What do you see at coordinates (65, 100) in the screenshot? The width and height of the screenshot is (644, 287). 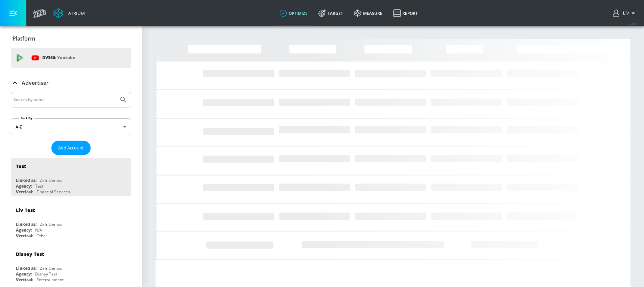 I see `input: Search by name` at bounding box center [65, 100].